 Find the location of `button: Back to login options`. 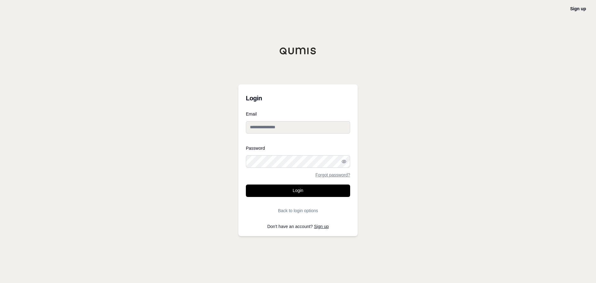

button: Back to login options is located at coordinates (298, 210).